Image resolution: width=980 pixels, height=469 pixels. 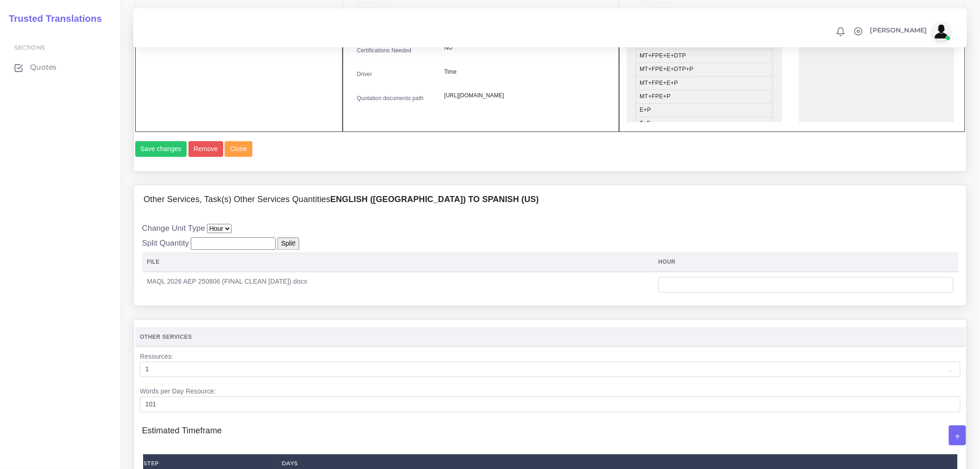 What do you see at coordinates (239, 149) in the screenshot?
I see `button: Clone` at bounding box center [239, 149].